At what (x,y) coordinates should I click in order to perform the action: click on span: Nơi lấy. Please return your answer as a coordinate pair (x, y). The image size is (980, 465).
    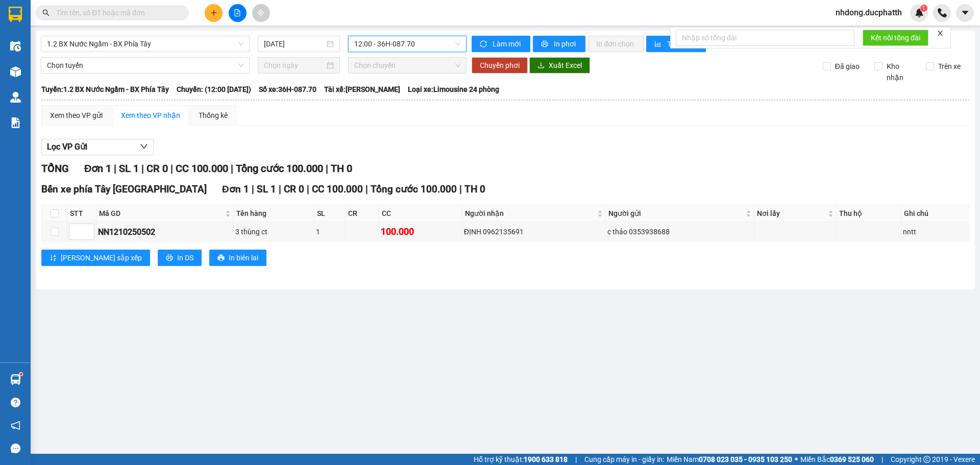
    Looking at the image, I should click on (791, 214).